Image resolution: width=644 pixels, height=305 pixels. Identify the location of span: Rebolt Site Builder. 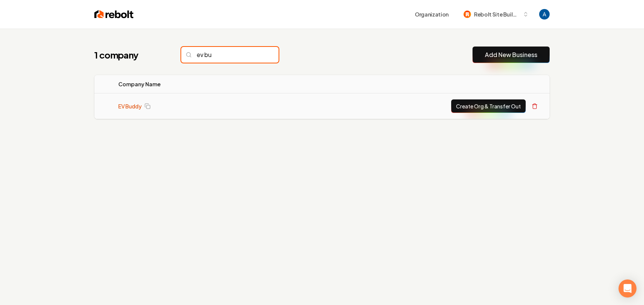
(497, 14).